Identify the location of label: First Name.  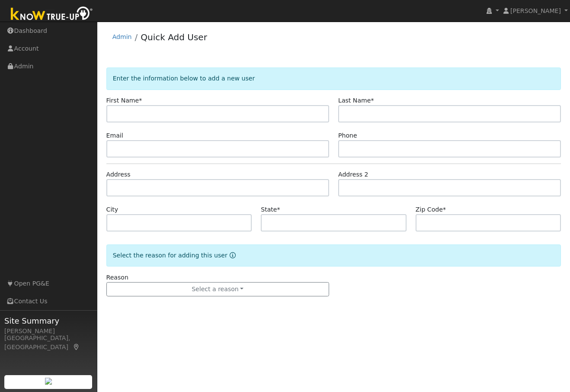
(124, 100).